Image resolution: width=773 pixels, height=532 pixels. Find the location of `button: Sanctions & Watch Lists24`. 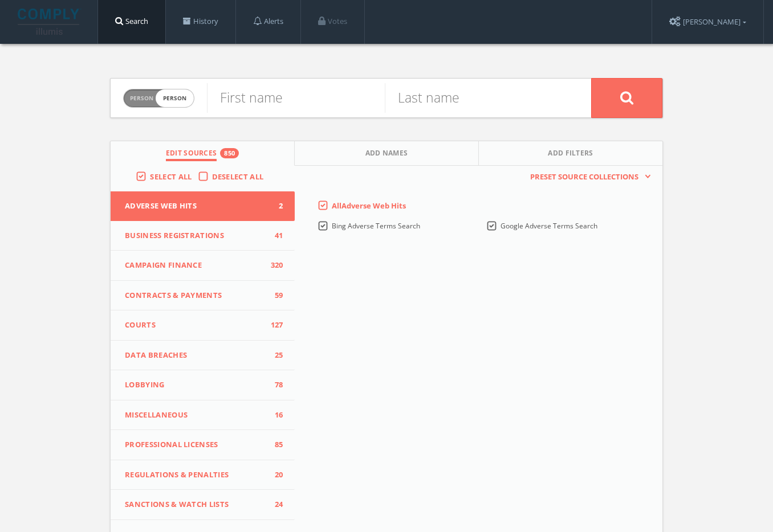

button: Sanctions & Watch Lists24 is located at coordinates (202, 504).